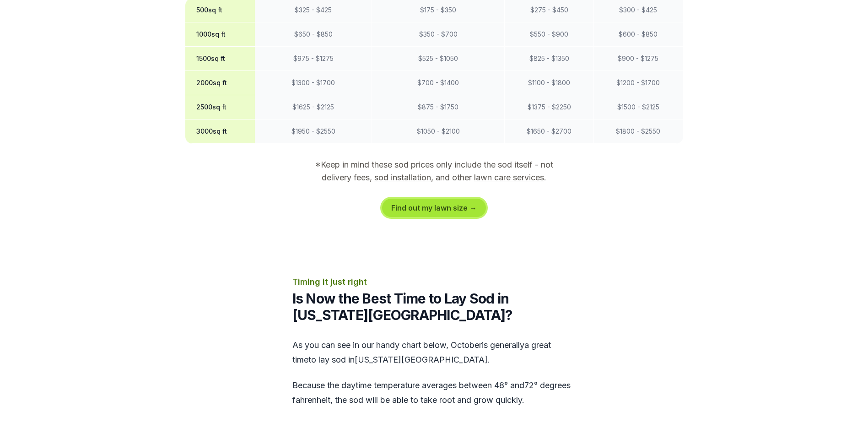 This screenshot has height=423, width=868. What do you see at coordinates (313, 59) in the screenshot?
I see `td: $ 975 - $ 1275` at bounding box center [313, 59].